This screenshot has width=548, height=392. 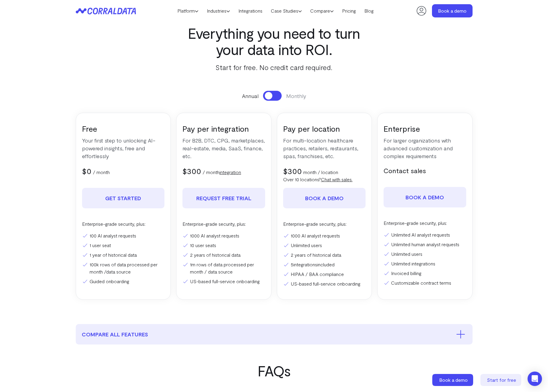 What do you see at coordinates (369, 11) in the screenshot?
I see `a: Blog` at bounding box center [369, 11].